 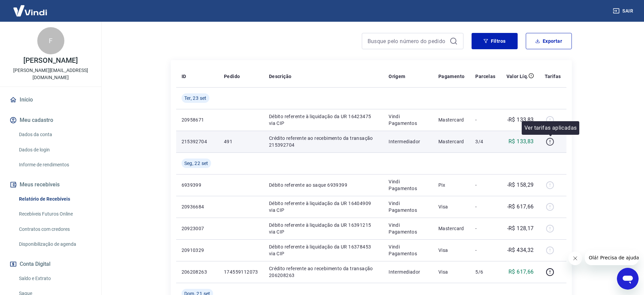 What do you see at coordinates (324, 185) in the screenshot?
I see `p: Débito referente ao saque 6939399` at bounding box center [324, 185].